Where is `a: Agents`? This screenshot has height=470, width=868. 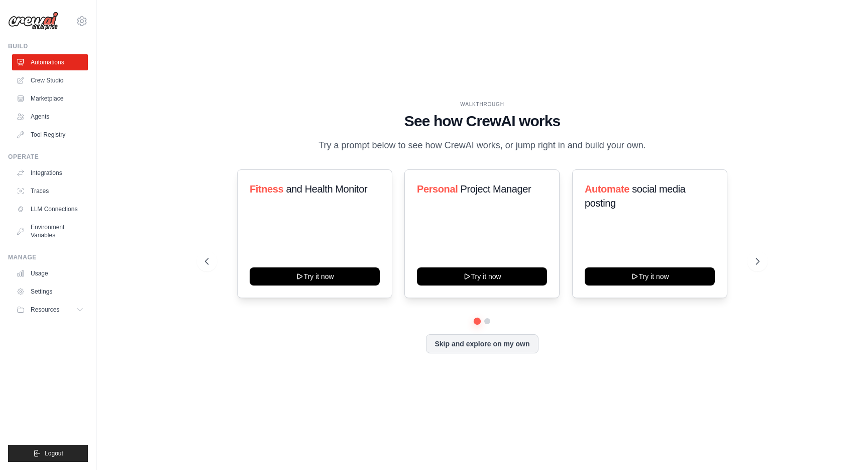
a: Agents is located at coordinates (50, 117).